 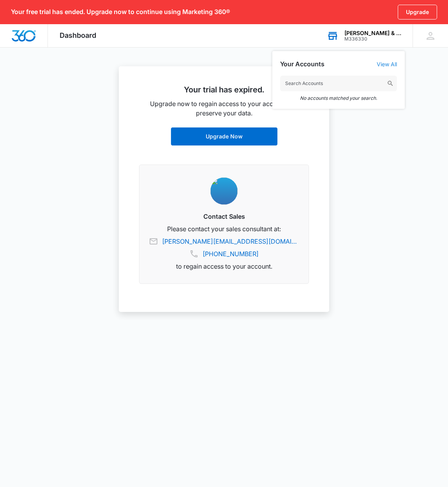 What do you see at coordinates (78, 35) in the screenshot?
I see `span: Dashboard` at bounding box center [78, 35].